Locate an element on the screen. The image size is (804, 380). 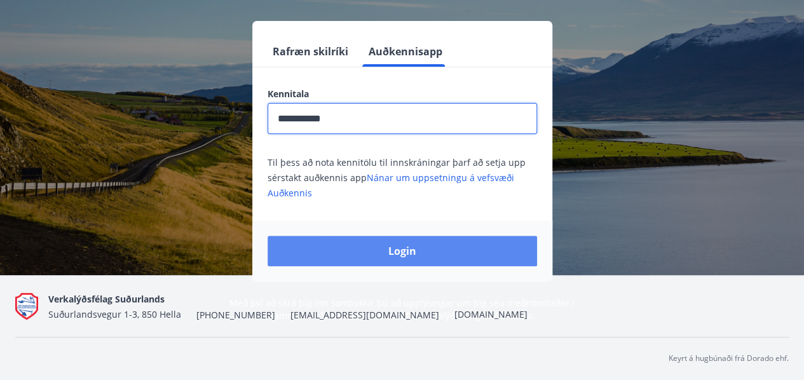
p: Keyrt á hugbúnaði frá Dorado ehf. is located at coordinates (729, 359).